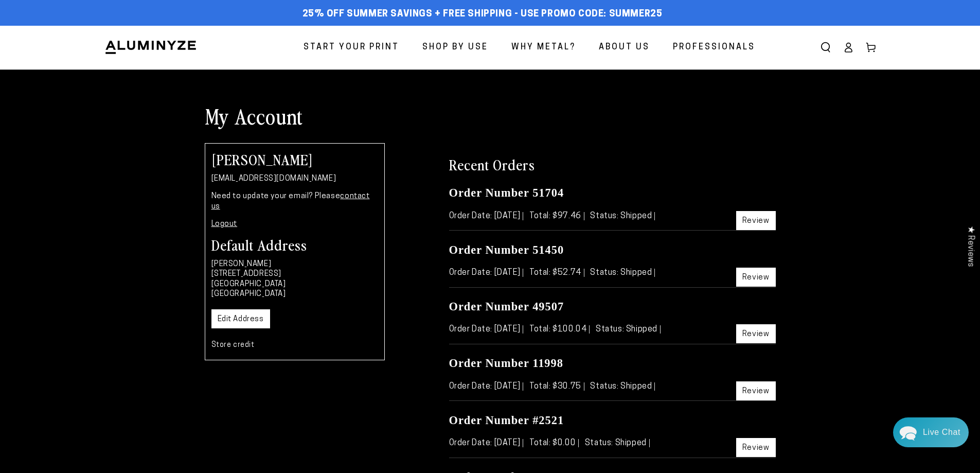  What do you see at coordinates (116, 153) in the screenshot?
I see `p: Thank you for providing the details. Please try applying the FALL24 code again to your 16x24 coll...` at bounding box center [116, 153].